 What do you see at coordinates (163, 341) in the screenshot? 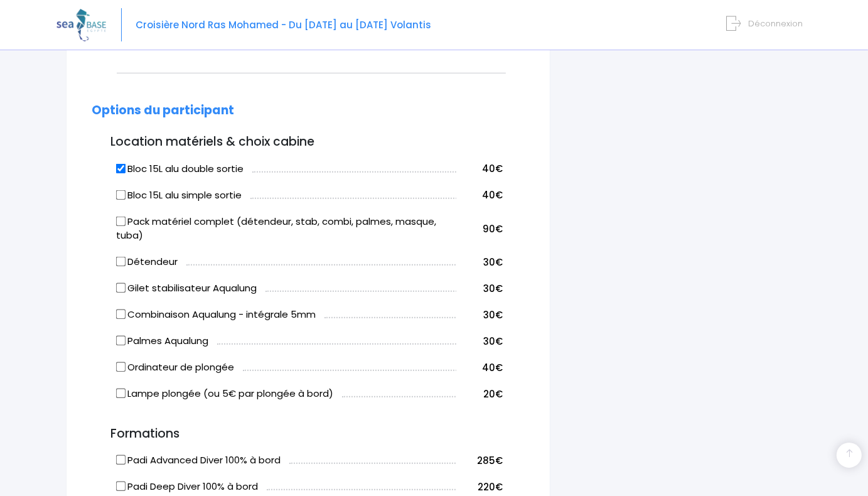
I see `label: Palmes Aqualung` at bounding box center [163, 341].